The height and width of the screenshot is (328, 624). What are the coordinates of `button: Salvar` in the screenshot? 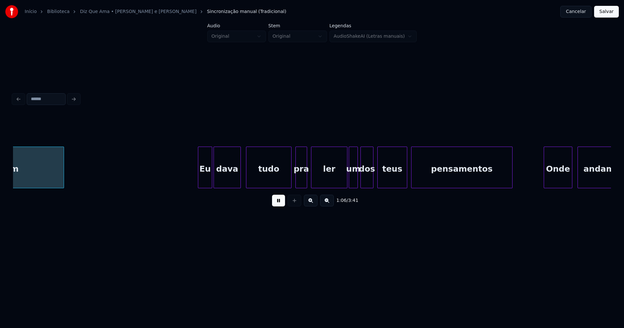 It's located at (606, 12).